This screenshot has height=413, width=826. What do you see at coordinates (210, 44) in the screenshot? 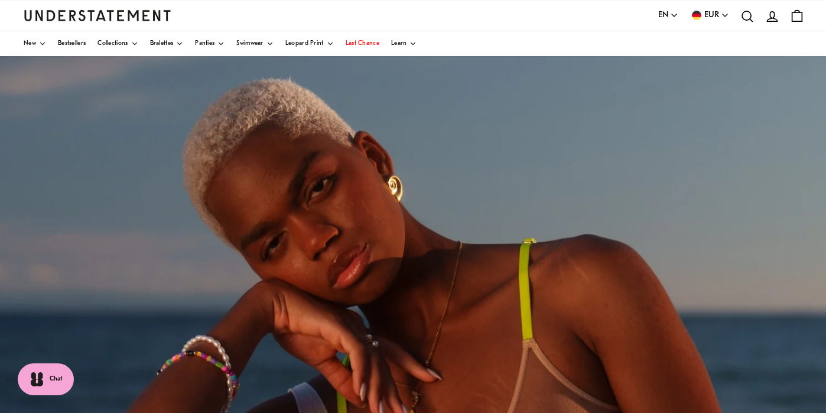
I see `a: Panties` at bounding box center [210, 44].